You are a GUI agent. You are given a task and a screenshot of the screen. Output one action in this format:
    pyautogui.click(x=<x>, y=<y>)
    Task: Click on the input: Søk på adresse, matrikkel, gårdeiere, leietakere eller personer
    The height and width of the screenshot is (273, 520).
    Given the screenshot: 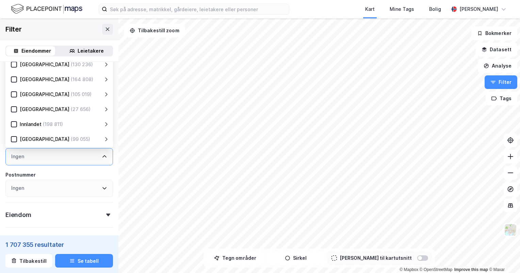 What is the action you would take?
    pyautogui.click(x=198, y=9)
    